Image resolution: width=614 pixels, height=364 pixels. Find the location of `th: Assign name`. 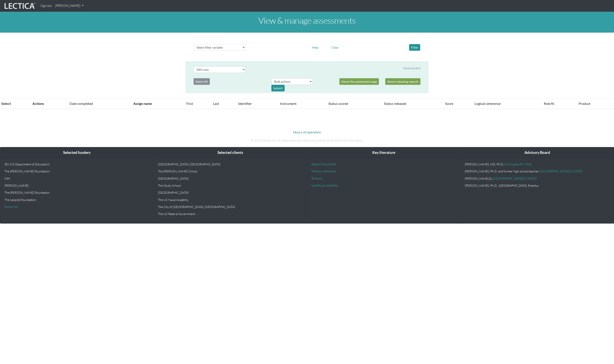

th: Assign name is located at coordinates (157, 104).